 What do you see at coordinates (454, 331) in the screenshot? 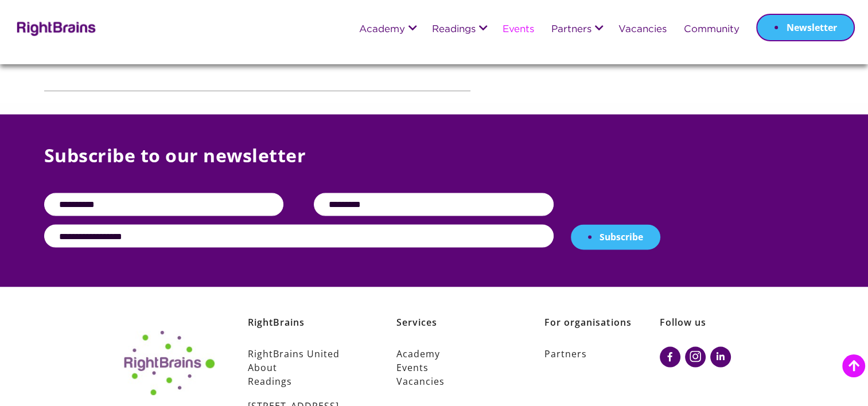
I see `h6: Services` at bounding box center [454, 331].